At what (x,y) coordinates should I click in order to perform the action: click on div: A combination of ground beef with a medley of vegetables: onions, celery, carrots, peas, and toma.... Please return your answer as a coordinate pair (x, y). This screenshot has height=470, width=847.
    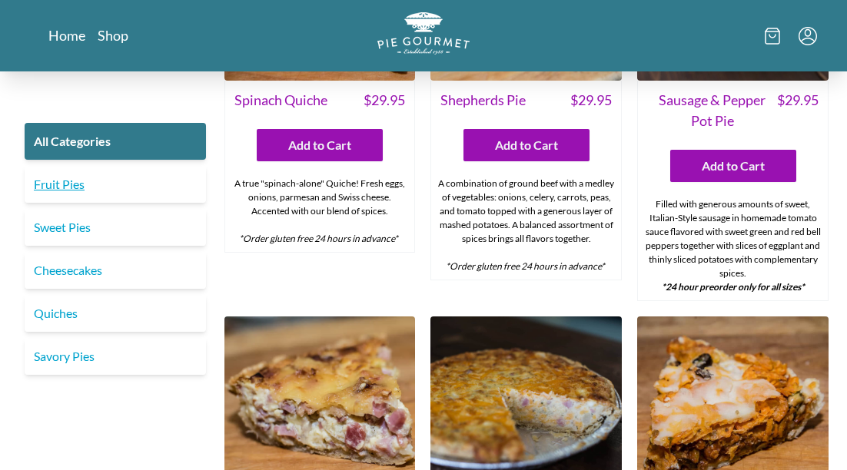
    Looking at the image, I should click on (526, 225).